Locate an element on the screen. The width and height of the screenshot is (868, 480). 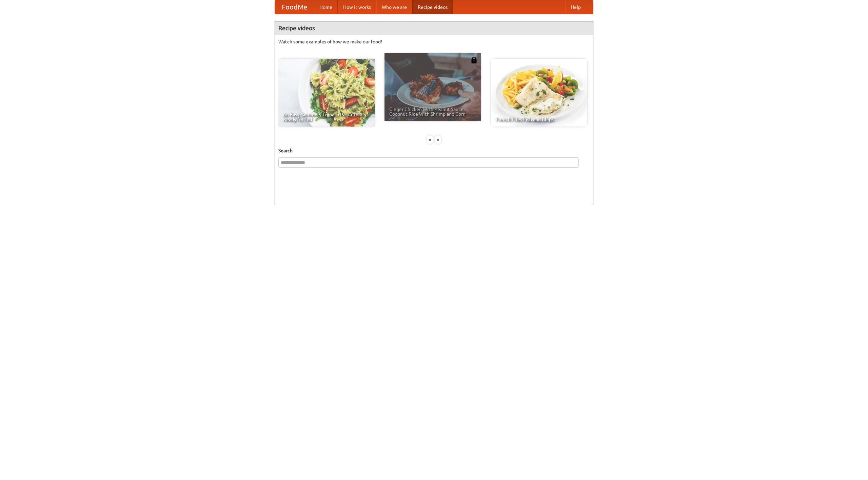
h5: Search is located at coordinates (434, 151).